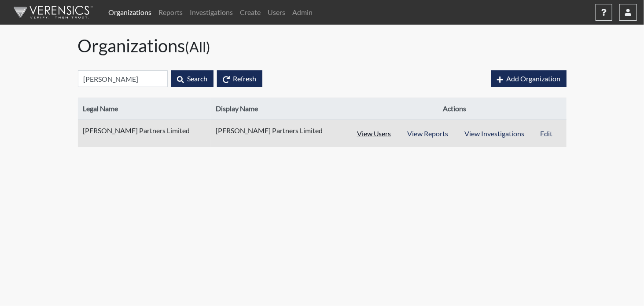 This screenshot has height=306, width=644. Describe the element at coordinates (322, 46) in the screenshot. I see `h1: Organizations` at that location.